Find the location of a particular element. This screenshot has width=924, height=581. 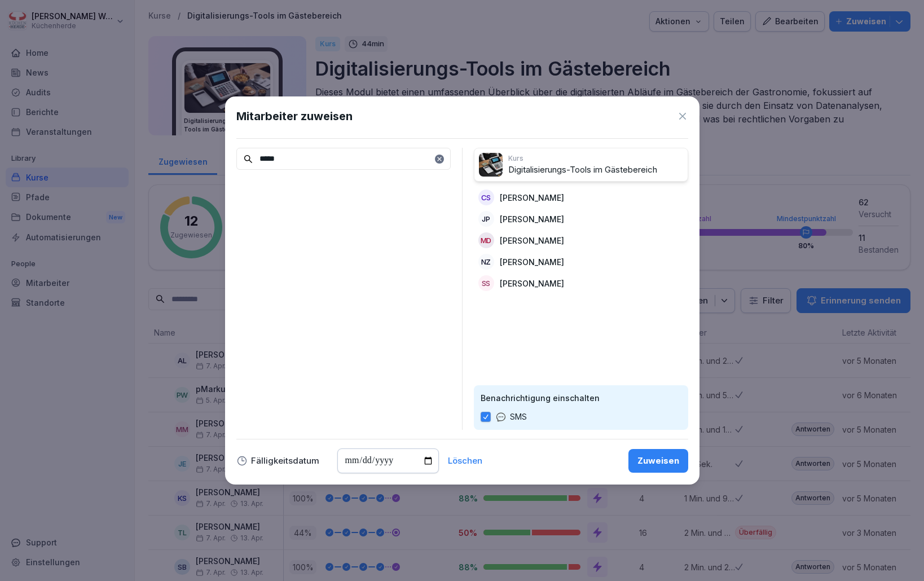

p: SMS is located at coordinates (518, 417).